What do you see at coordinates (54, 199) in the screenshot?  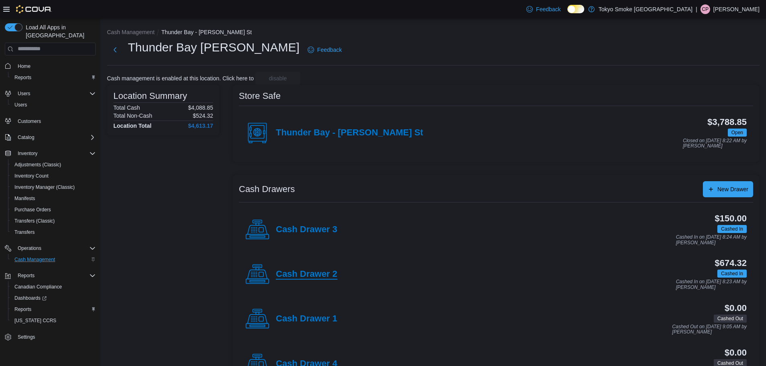 I see `button: Manifests` at bounding box center [54, 199].